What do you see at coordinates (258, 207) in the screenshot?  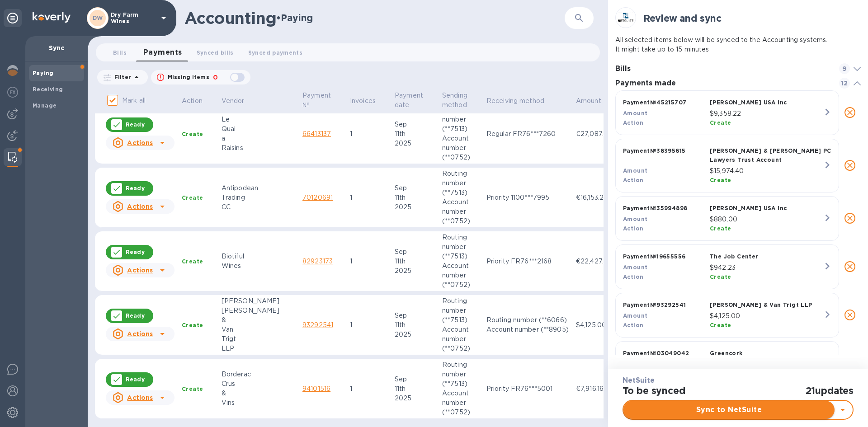 I see `div: CC` at bounding box center [258, 207].